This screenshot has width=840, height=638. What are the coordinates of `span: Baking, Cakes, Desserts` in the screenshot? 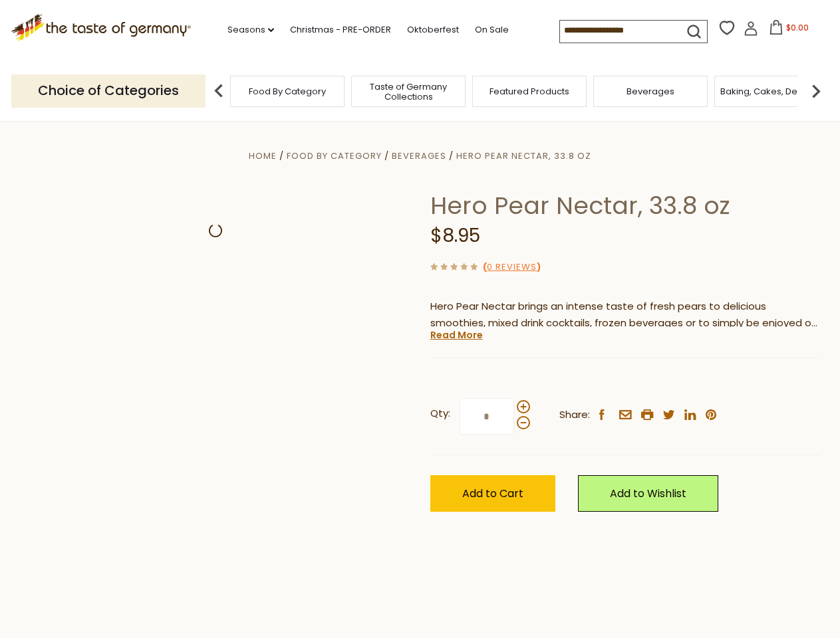 It's located at (772, 91).